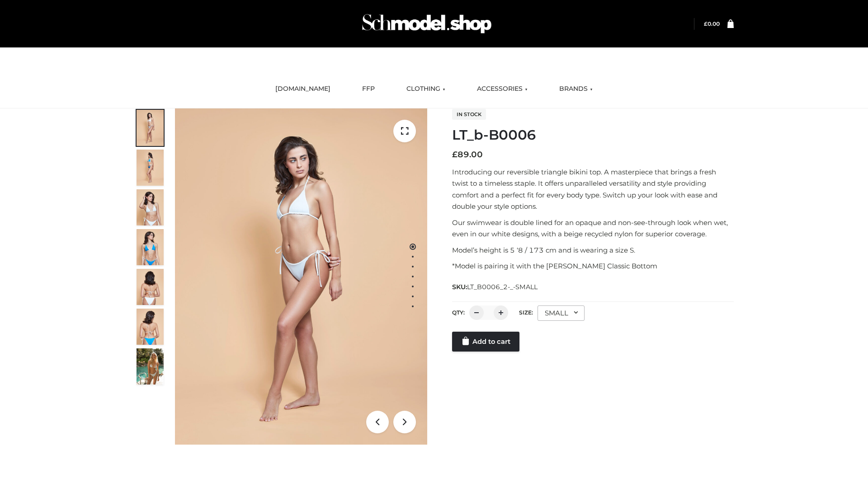 Image resolution: width=868 pixels, height=488 pixels. Describe the element at coordinates (503, 287) in the screenshot. I see `span: LT_B0006_2-_-SMALL` at that location.